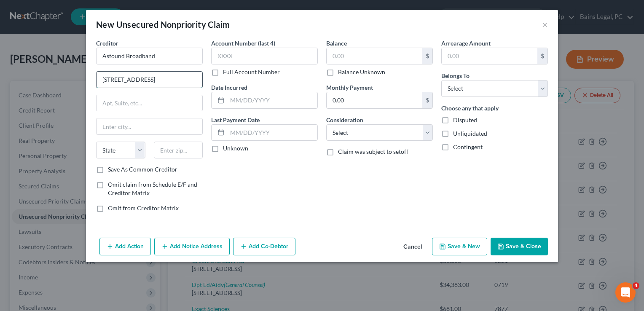 This screenshot has height=311, width=644. Describe the element at coordinates (519, 247) in the screenshot. I see `button: Save & Close` at that location.